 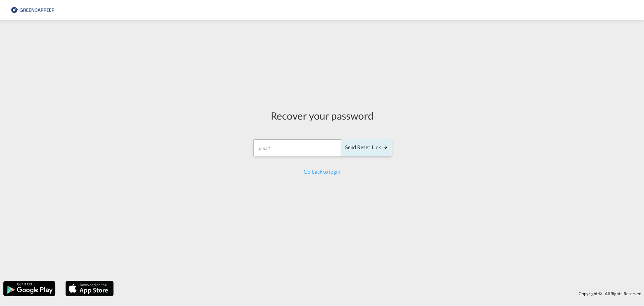 I want to click on img: 8cf206808afe11efa76fcd1e3d746489.png, so click(x=33, y=10).